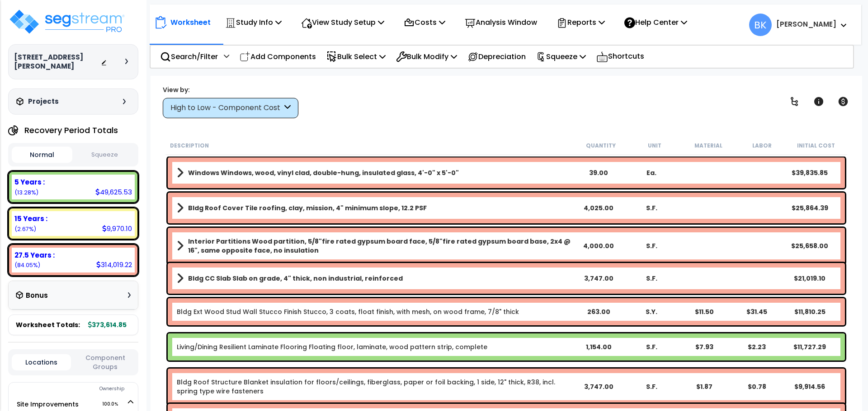 This screenshot has width=868, height=411. Describe the element at coordinates (117, 229) in the screenshot. I see `div: 9,970.10` at that location.